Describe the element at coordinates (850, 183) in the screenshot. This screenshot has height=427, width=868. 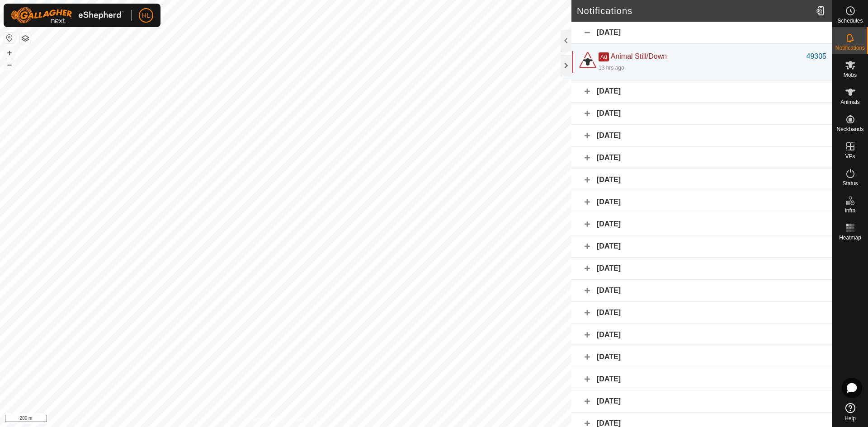
I see `span: Status` at that location.